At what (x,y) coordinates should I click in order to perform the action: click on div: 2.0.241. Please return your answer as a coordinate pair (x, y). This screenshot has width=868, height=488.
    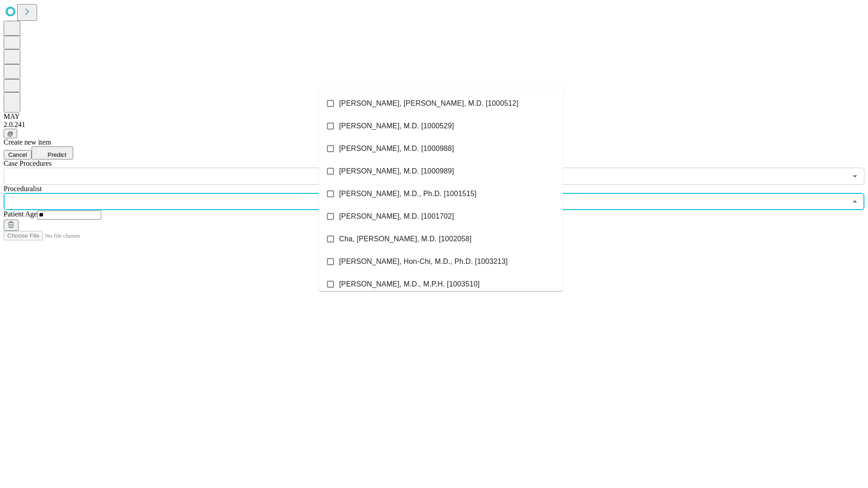
    Looking at the image, I should click on (434, 125).